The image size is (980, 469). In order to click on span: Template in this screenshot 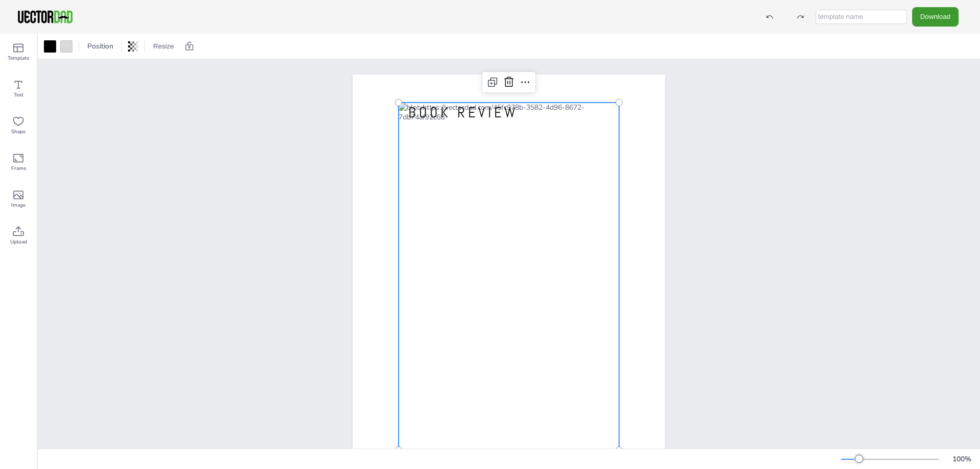, I will do `click(18, 58)`.